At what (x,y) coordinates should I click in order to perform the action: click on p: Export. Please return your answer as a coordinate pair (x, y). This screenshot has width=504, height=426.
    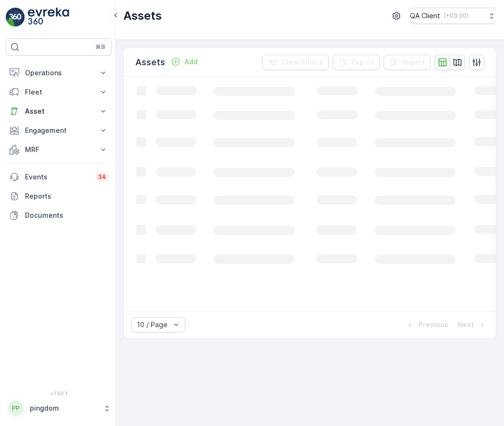
    Looking at the image, I should click on (363, 62).